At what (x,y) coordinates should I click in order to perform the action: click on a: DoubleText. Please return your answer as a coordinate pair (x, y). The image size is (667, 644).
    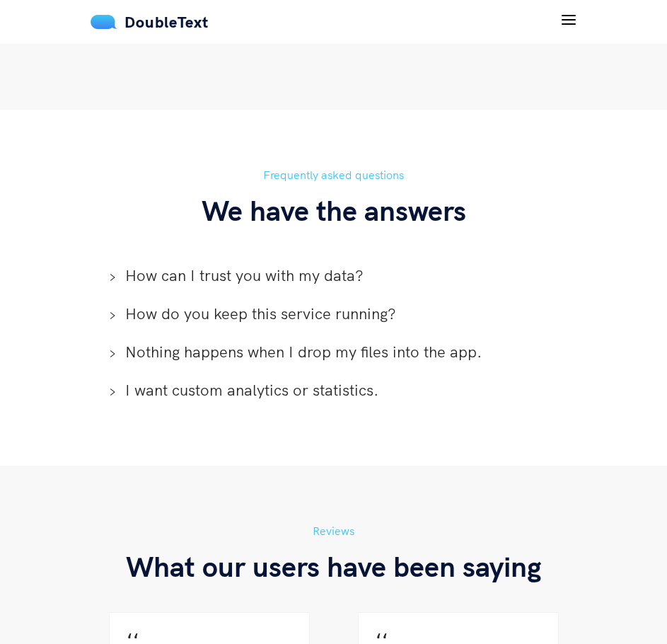
    Looking at the image, I should click on (150, 22).